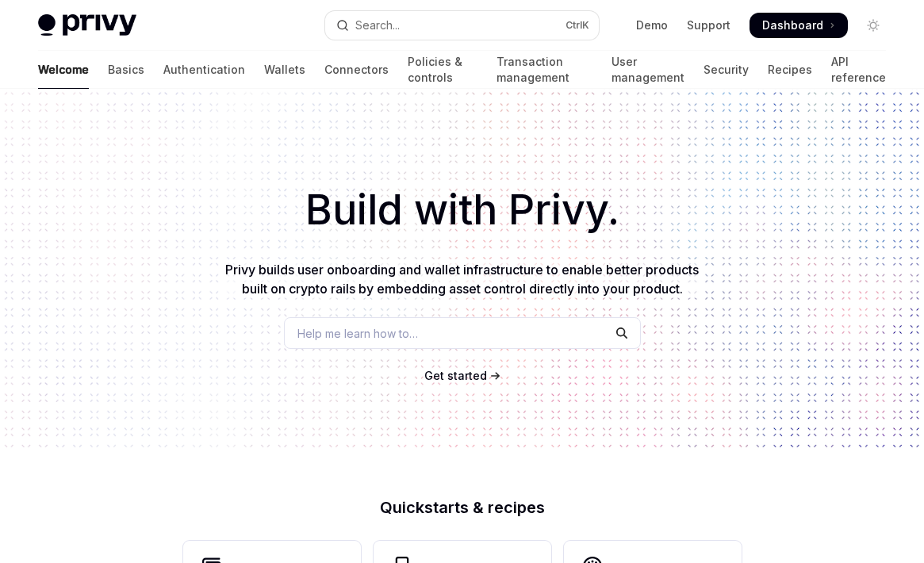 The height and width of the screenshot is (563, 924). I want to click on h2: Quickstarts & recipes, so click(462, 507).